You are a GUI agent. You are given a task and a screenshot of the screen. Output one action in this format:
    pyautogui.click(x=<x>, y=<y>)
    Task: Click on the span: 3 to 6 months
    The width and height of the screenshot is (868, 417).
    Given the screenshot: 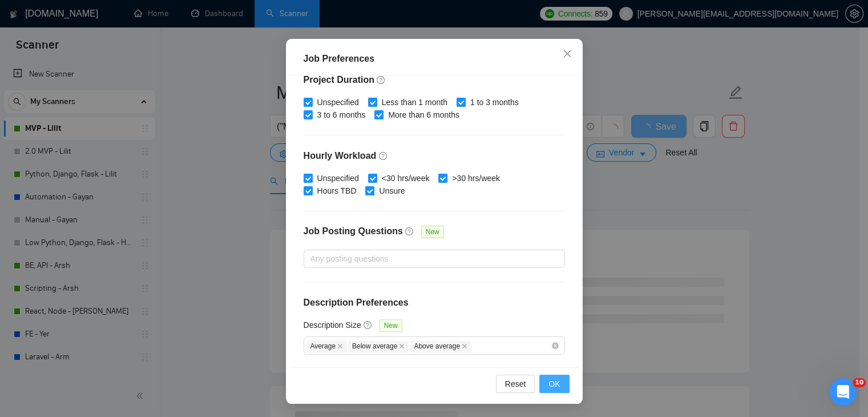 What is the action you would take?
    pyautogui.click(x=341, y=115)
    